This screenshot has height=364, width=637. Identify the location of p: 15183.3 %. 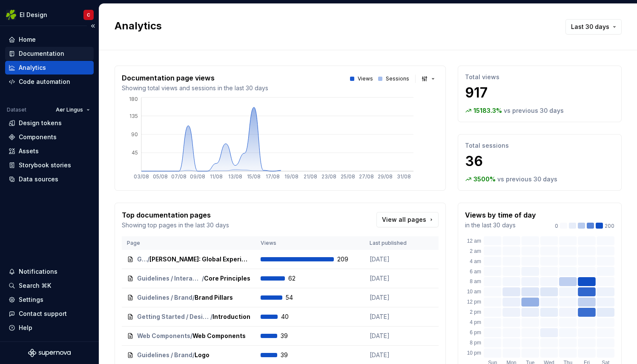
(487, 111).